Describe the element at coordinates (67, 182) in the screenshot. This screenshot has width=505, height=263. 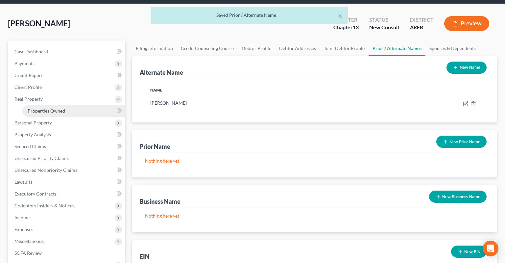
I see `a: Lawsuits` at that location.